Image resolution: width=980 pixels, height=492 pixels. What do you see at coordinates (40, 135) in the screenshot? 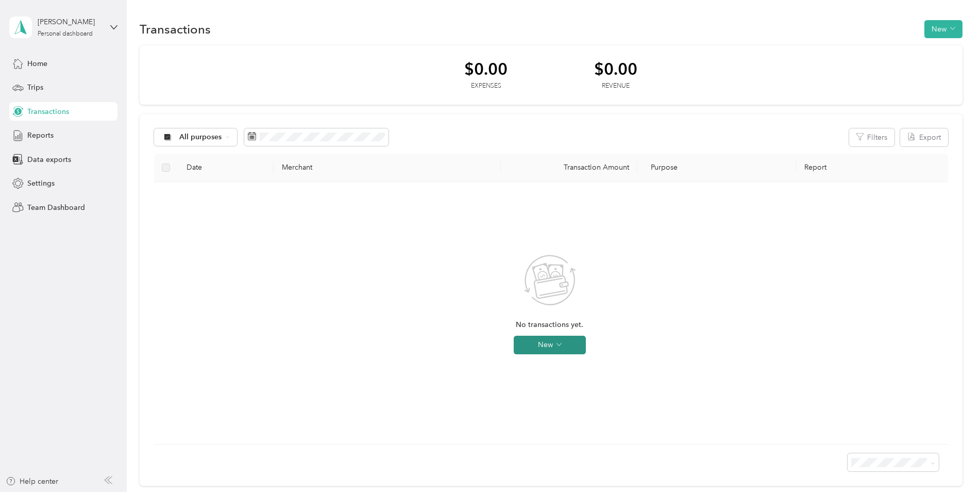
I see `span: Reports` at bounding box center [40, 135].